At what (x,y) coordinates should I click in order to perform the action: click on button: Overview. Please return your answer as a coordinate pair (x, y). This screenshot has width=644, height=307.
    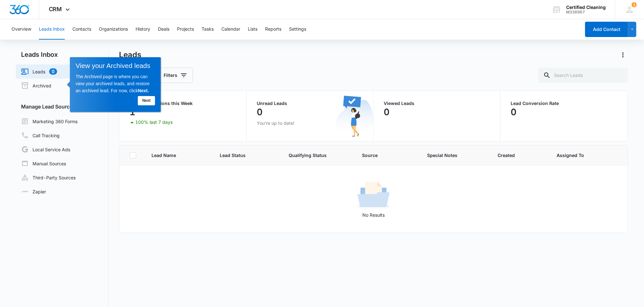
    Looking at the image, I should click on (21, 29).